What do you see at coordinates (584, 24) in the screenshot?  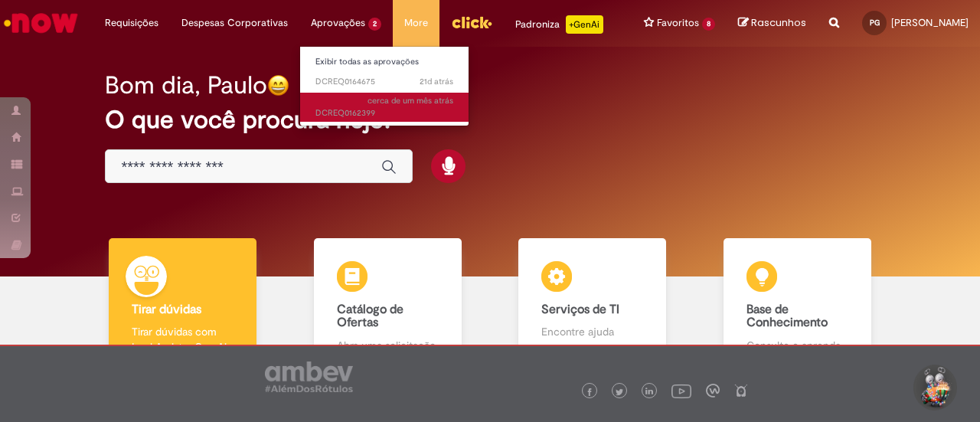 I see `p: +GenAi` at bounding box center [584, 24].